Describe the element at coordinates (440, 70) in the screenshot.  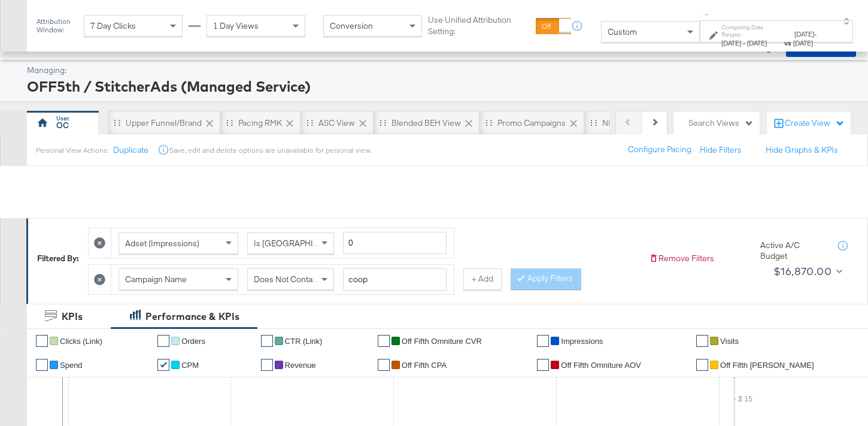
I see `div: Managing:` at that location.